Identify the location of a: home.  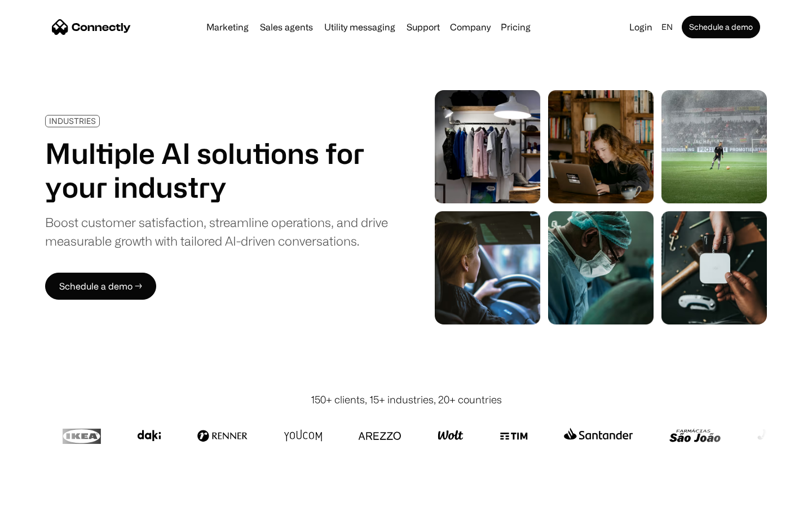
(91, 27).